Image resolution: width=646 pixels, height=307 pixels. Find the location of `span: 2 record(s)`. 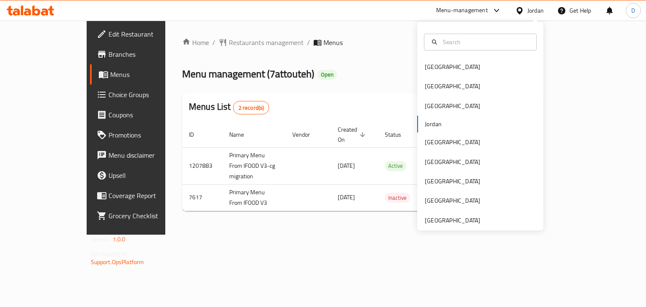

span: 2 record(s) is located at coordinates (251, 108).